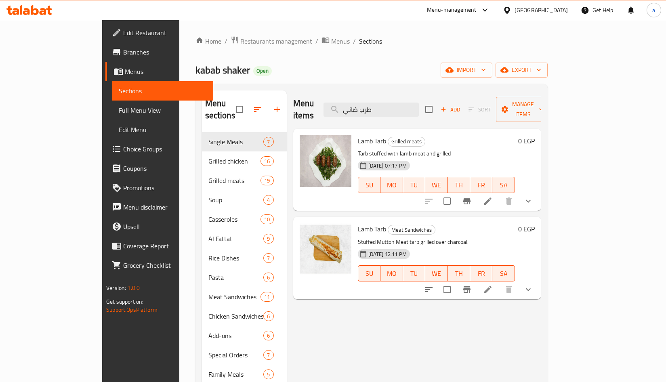 The height and width of the screenshot is (382, 666). What do you see at coordinates (244, 239) in the screenshot?
I see `div: Al Fattat9` at bounding box center [244, 239].